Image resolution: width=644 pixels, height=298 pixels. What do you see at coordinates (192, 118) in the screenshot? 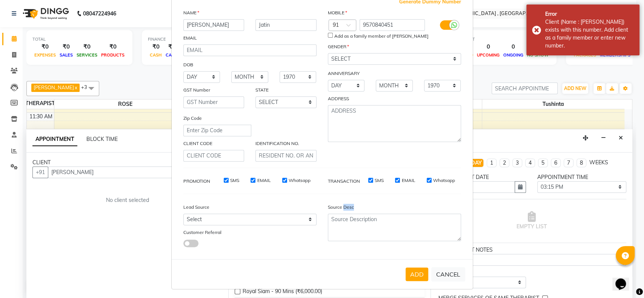
I see `label: Zip Code` at bounding box center [192, 118].